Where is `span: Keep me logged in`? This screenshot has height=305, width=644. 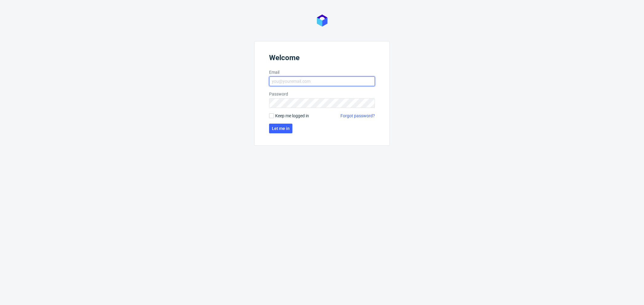
span: Keep me logged in is located at coordinates (292, 116).